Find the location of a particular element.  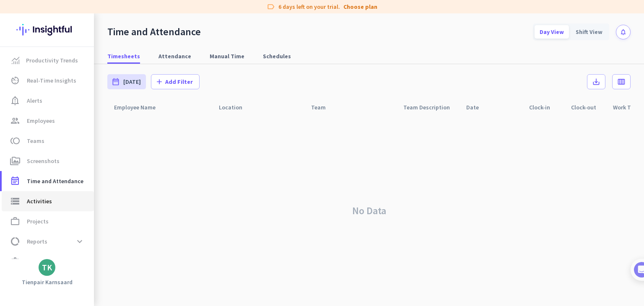

i: work_outline is located at coordinates (15, 222).